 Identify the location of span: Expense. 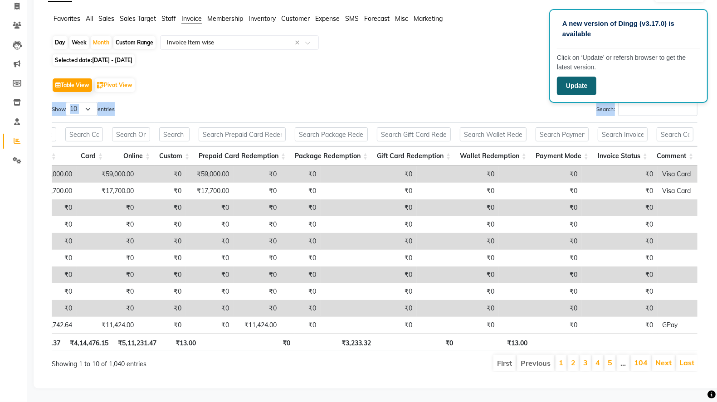
(328, 19).